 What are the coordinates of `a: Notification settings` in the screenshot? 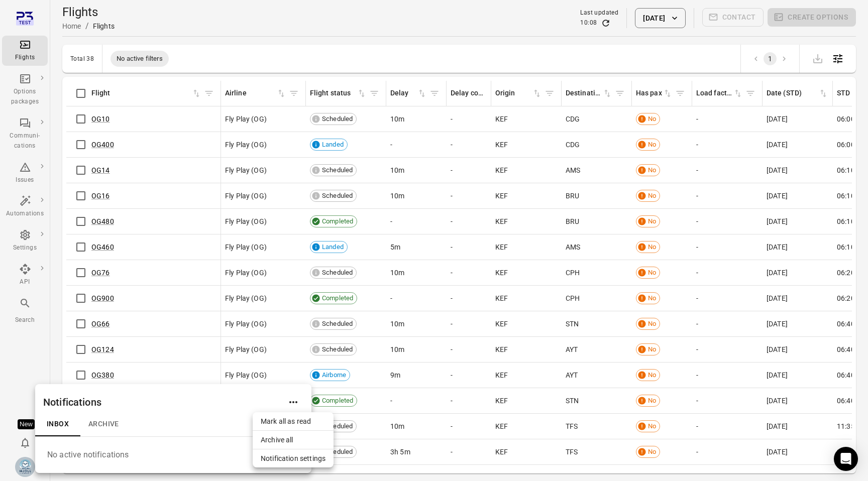 It's located at (293, 459).